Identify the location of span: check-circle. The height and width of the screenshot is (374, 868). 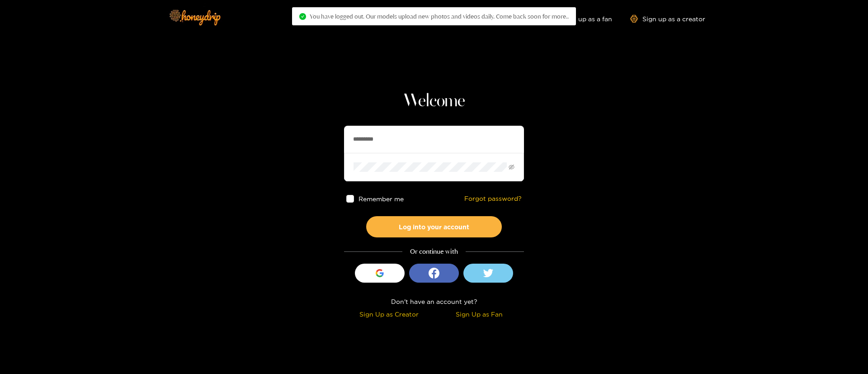
(302, 17).